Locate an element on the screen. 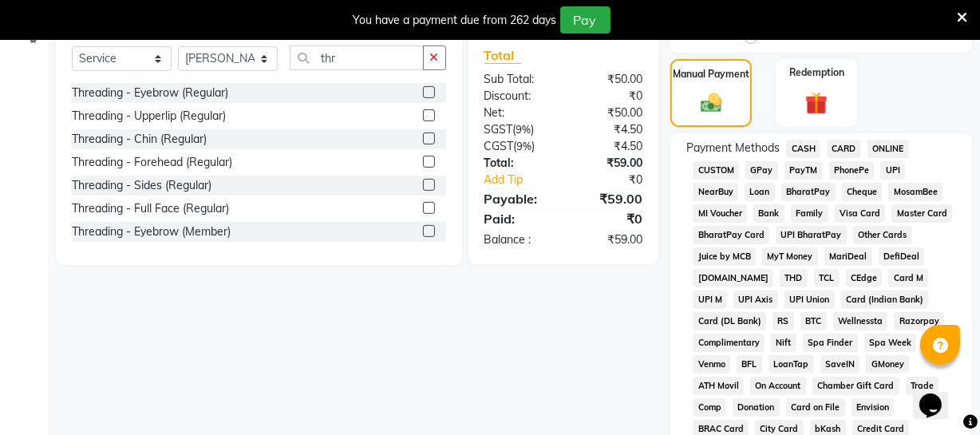 The height and width of the screenshot is (435, 980). span: ATH Movil is located at coordinates (718, 386).